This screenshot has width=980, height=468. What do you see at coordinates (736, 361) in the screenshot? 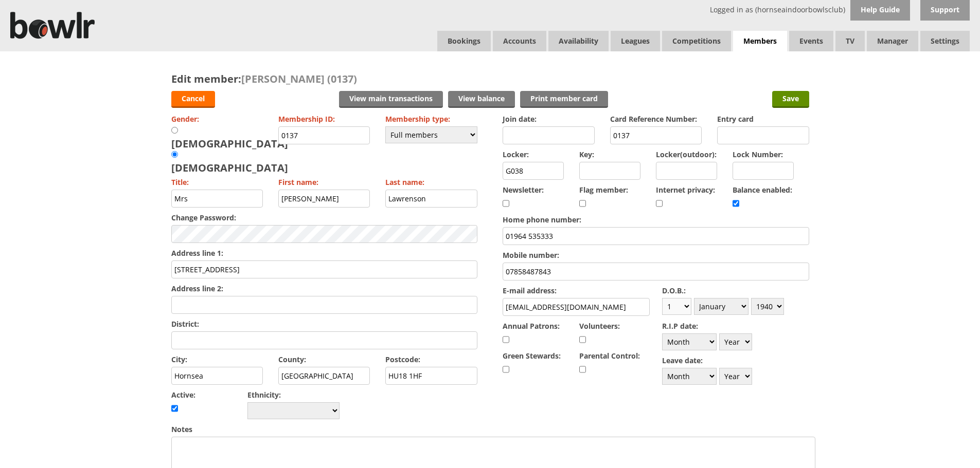
I see `label: Leave date:` at bounding box center [736, 361].